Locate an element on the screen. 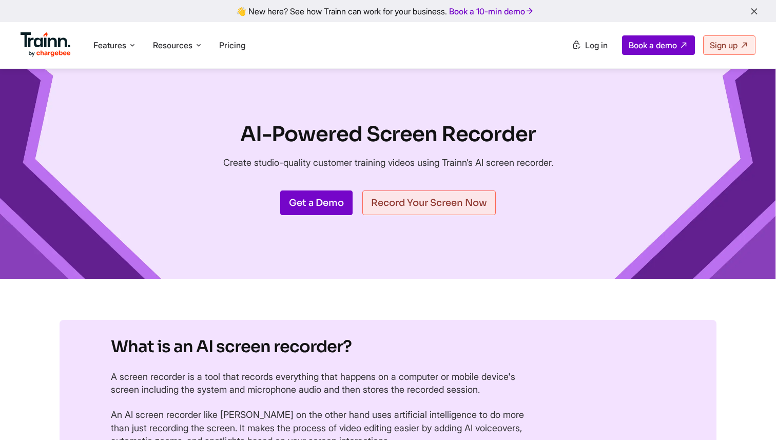  a: Book a demo is located at coordinates (658, 45).